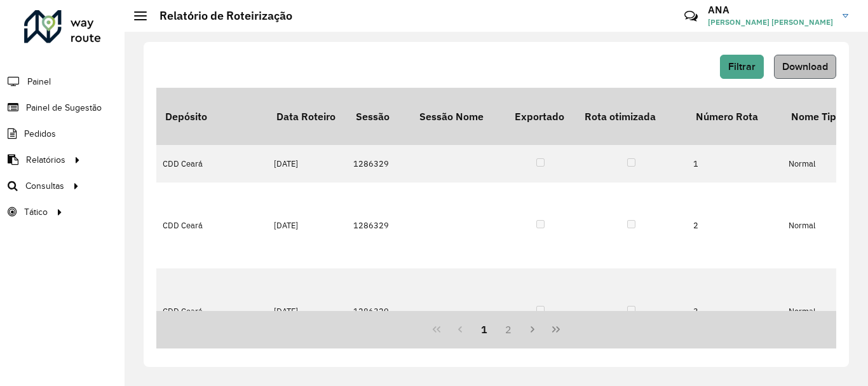 The height and width of the screenshot is (386, 868). What do you see at coordinates (631, 116) in the screenshot?
I see `th: Rota otimizada` at bounding box center [631, 116].